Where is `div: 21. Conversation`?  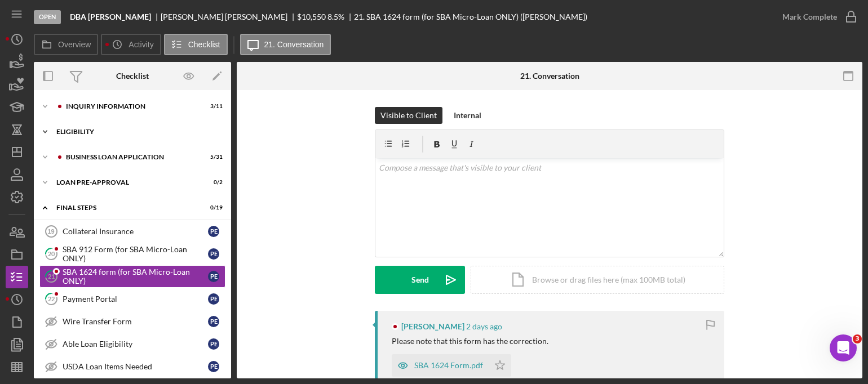 div: 21. Conversation is located at coordinates (549, 76).